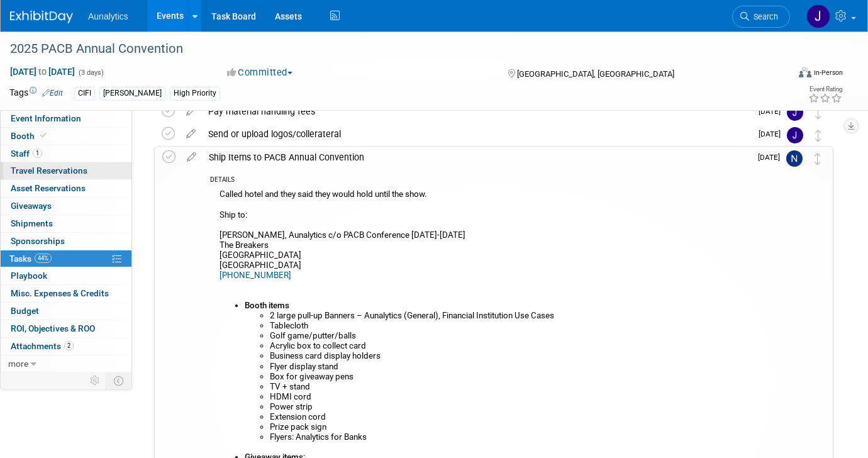  I want to click on td: Toggle Event Tabs, so click(119, 381).